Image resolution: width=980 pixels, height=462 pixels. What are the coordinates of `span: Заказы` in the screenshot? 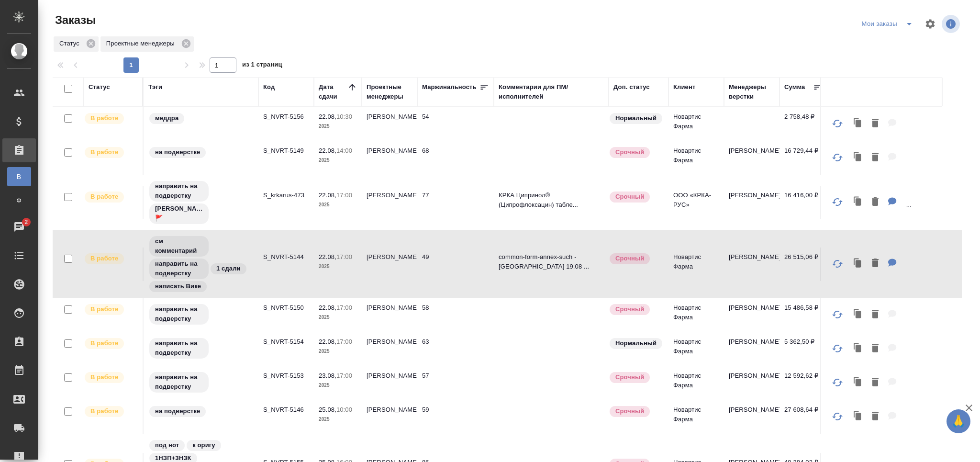 It's located at (74, 20).